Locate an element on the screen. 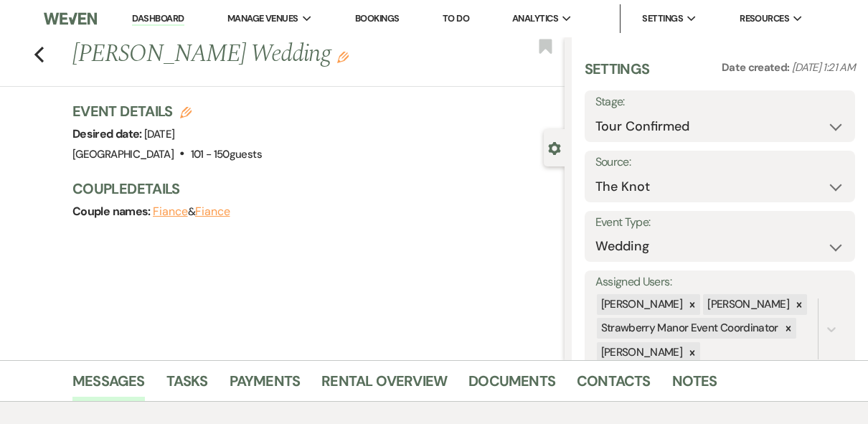 This screenshot has height=424, width=868. a: Contacts is located at coordinates (613, 385).